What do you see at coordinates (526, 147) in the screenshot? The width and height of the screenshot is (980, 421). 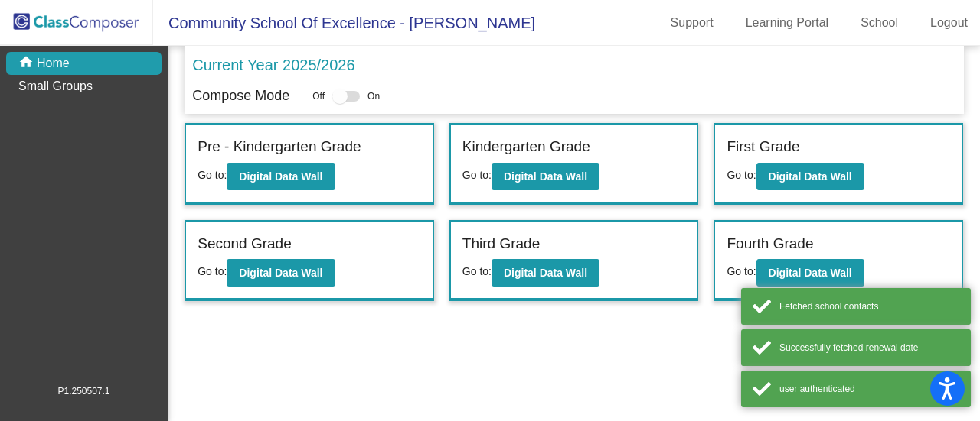 I see `label: Kindergarten Grade` at bounding box center [526, 147].